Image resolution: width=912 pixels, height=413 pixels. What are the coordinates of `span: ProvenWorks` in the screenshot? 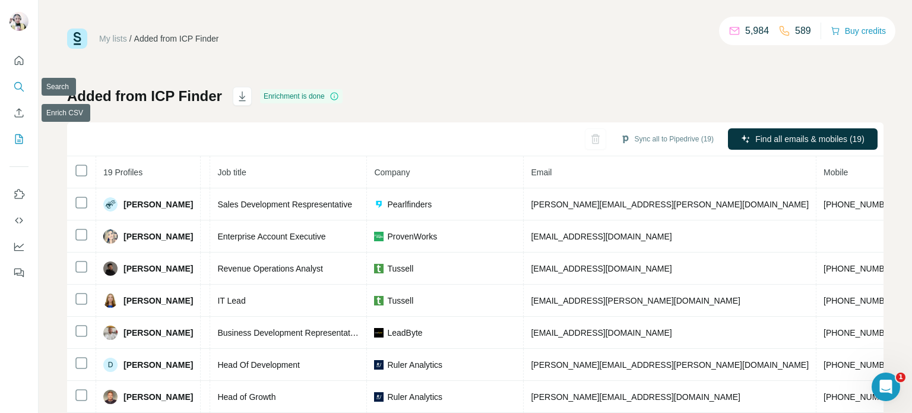 It's located at (412, 236).